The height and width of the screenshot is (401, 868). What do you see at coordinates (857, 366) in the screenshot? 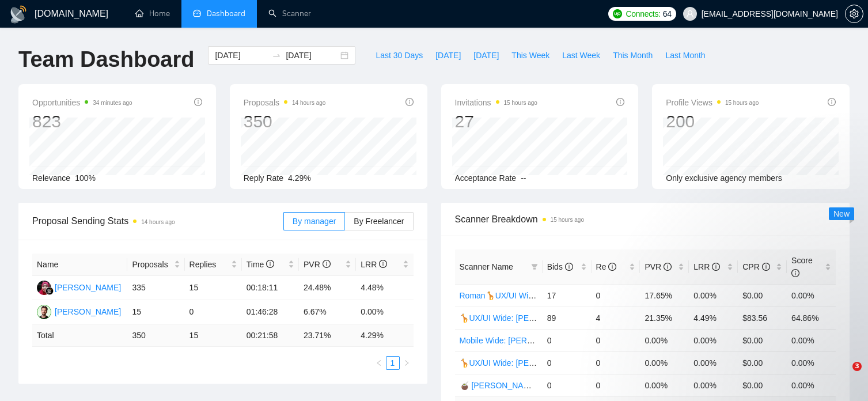
I see `span: 3` at bounding box center [857, 366].